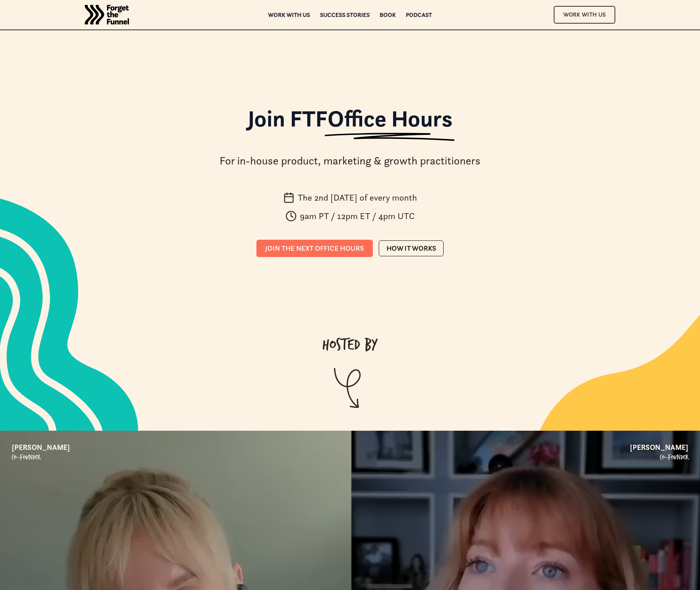  I want to click on span: Office Hours, so click(390, 118).